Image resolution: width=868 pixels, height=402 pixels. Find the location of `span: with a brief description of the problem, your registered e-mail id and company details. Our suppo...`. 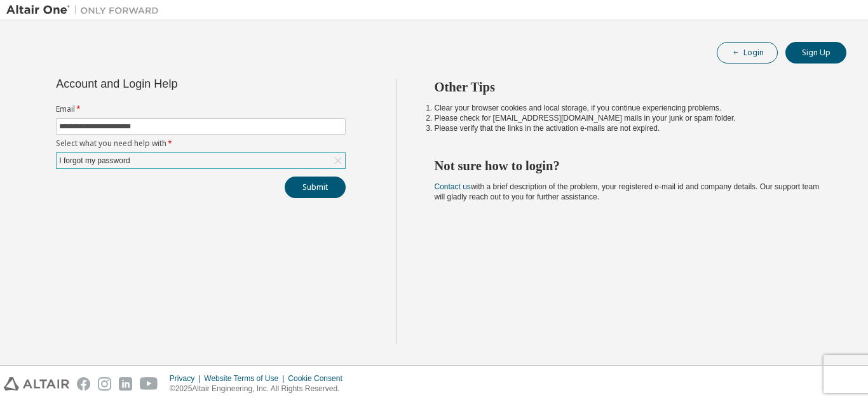

span: with a brief description of the problem, your registered e-mail id and company details. Our suppo... is located at coordinates (627, 192).